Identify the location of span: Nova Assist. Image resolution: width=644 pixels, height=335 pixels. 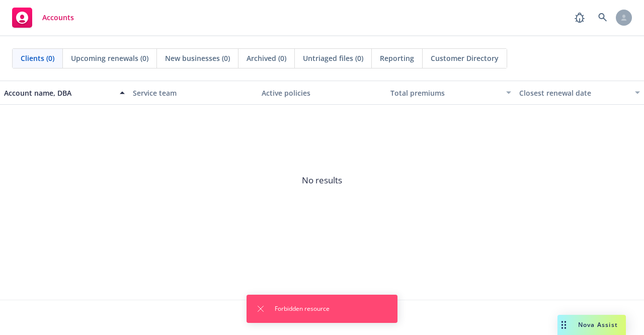
(598, 324).